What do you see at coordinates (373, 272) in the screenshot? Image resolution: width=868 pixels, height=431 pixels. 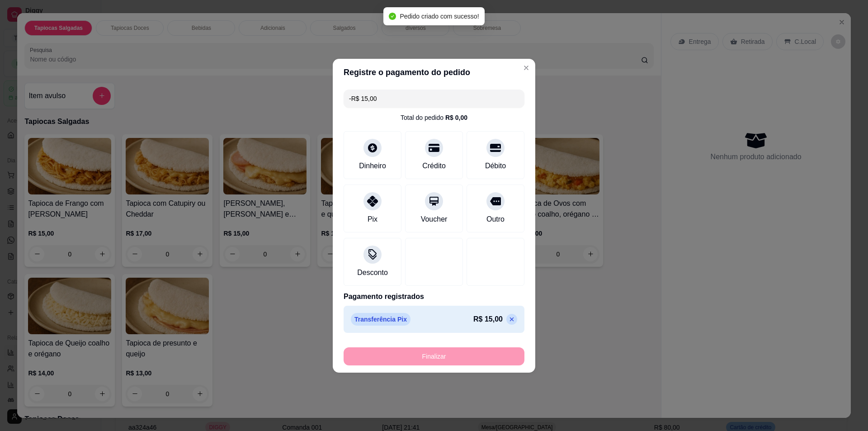 I see `div: Desconto` at bounding box center [373, 272].